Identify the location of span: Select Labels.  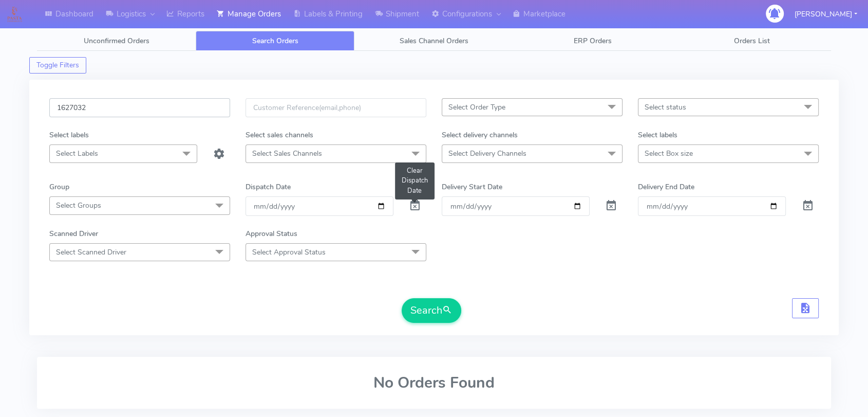
(77, 153).